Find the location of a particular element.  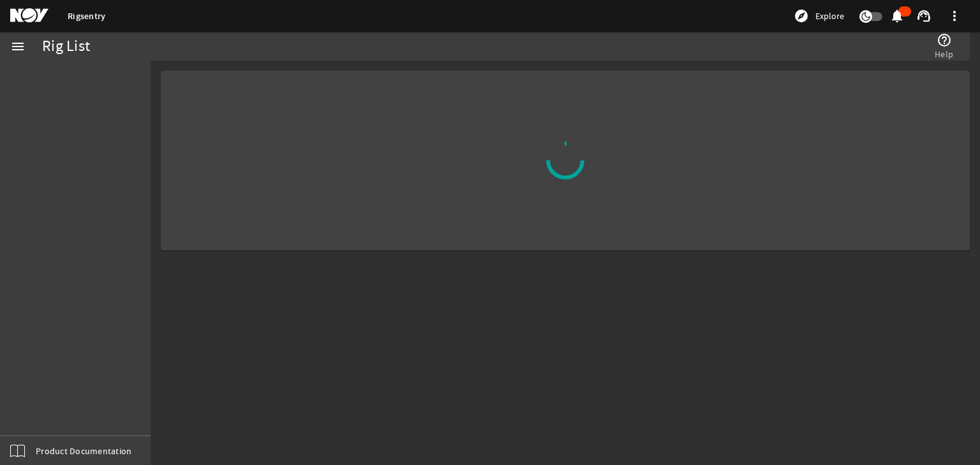

mat-icon: help_outline is located at coordinates (944, 40).